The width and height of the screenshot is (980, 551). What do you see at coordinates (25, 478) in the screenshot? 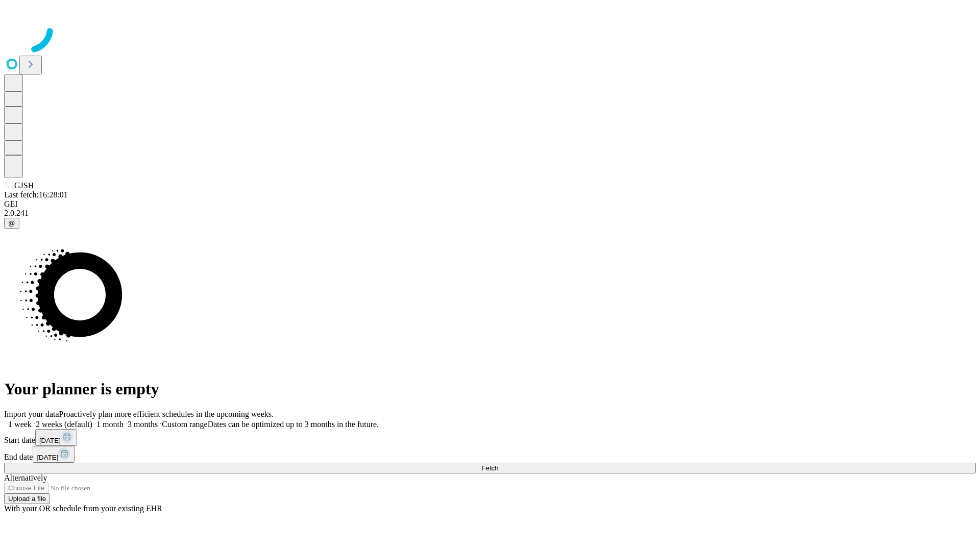
I see `span: Alternatively` at bounding box center [25, 478].